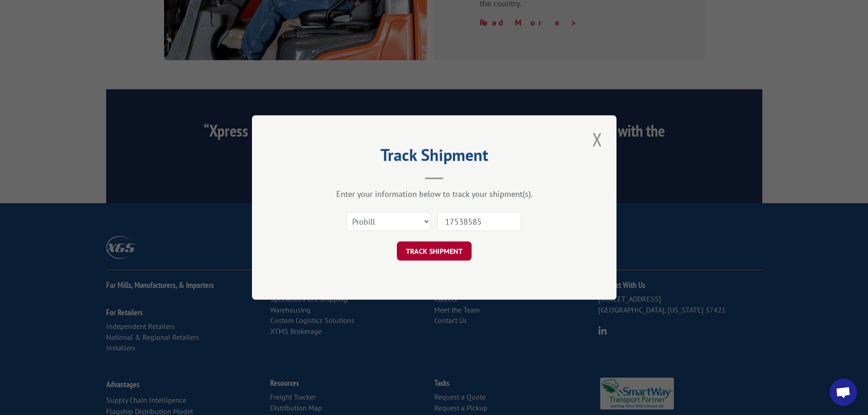  What do you see at coordinates (597, 139) in the screenshot?
I see `button: Close modal` at bounding box center [597, 139].